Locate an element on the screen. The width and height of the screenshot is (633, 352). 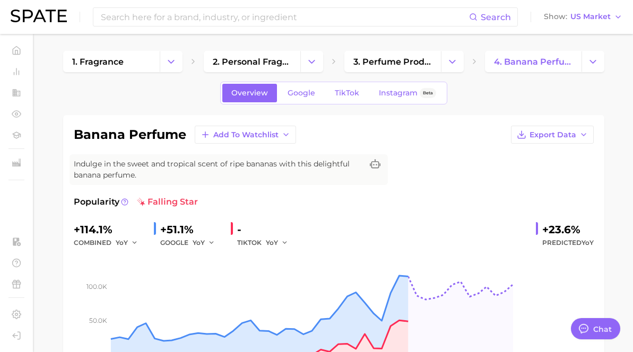
span: falling star is located at coordinates (167, 202).